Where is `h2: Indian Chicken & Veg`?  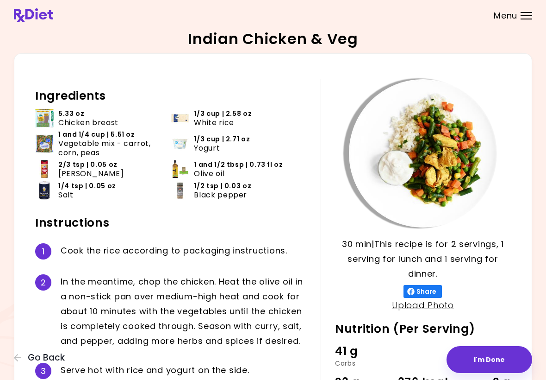 h2: Indian Chicken & Veg is located at coordinates (273, 39).